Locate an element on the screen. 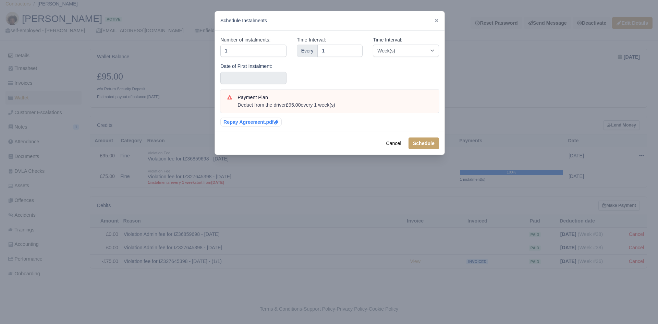 The image size is (658, 324). h6: Payment Plan is located at coordinates (335, 97).